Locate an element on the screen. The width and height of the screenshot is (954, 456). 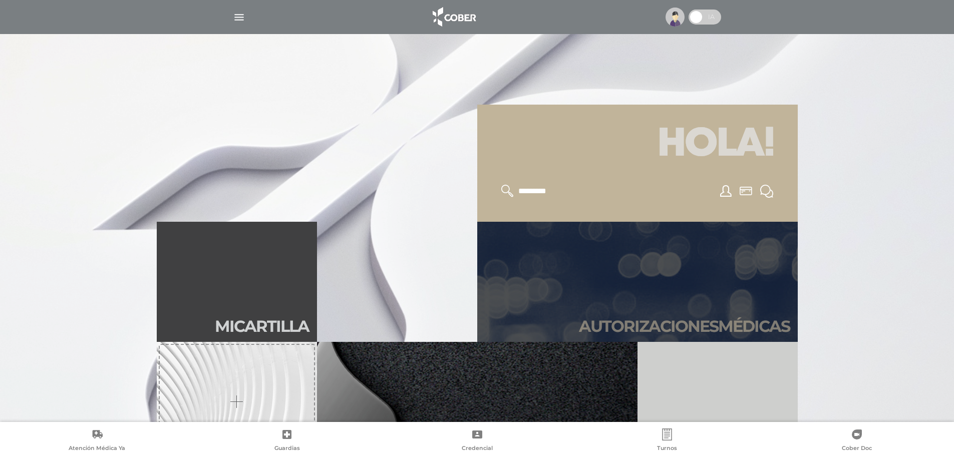
span: Guardias is located at coordinates (287, 449).